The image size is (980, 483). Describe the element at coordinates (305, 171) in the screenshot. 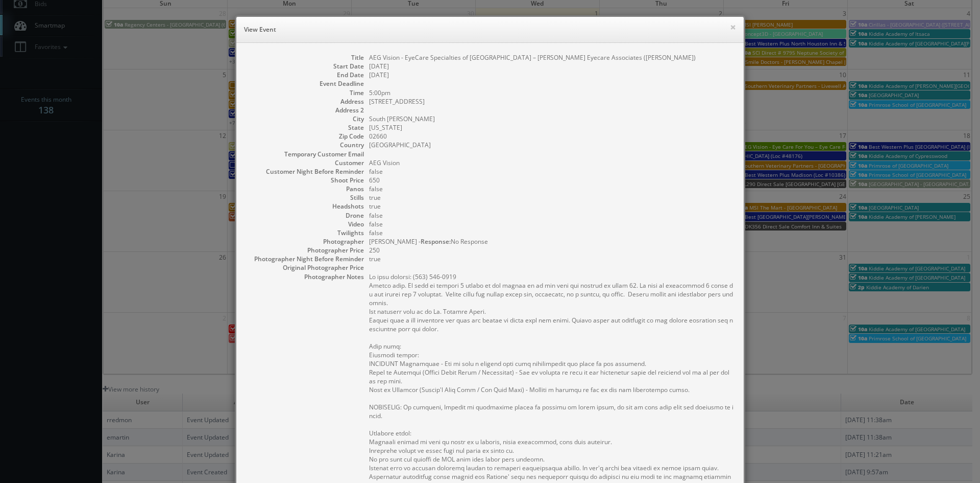

I see `dt: Customer Night Before Reminder` at that location.